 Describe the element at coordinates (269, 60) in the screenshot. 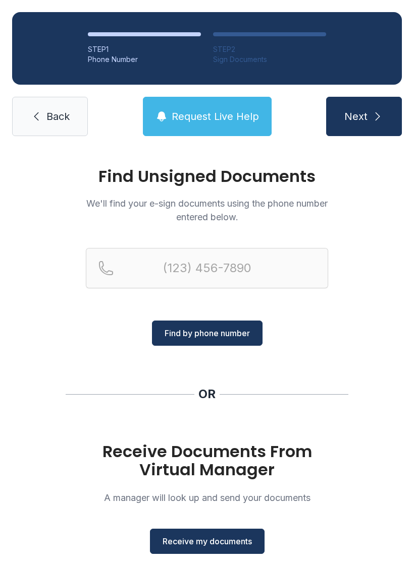

I see `div: Sign Documents` at that location.